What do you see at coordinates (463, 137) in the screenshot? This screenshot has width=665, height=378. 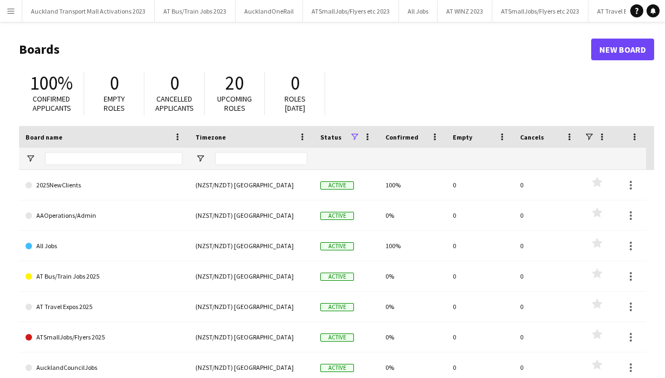 I see `span: Empty` at bounding box center [463, 137].